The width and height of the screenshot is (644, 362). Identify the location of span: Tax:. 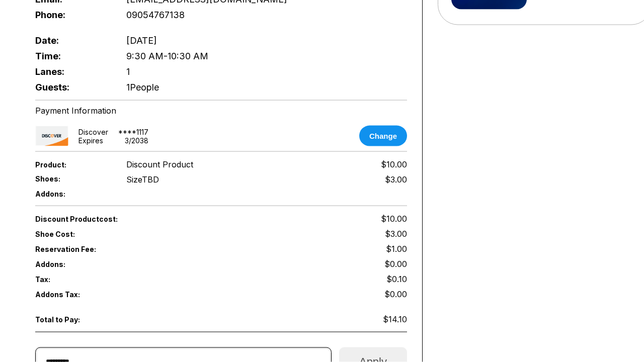
(72, 279).